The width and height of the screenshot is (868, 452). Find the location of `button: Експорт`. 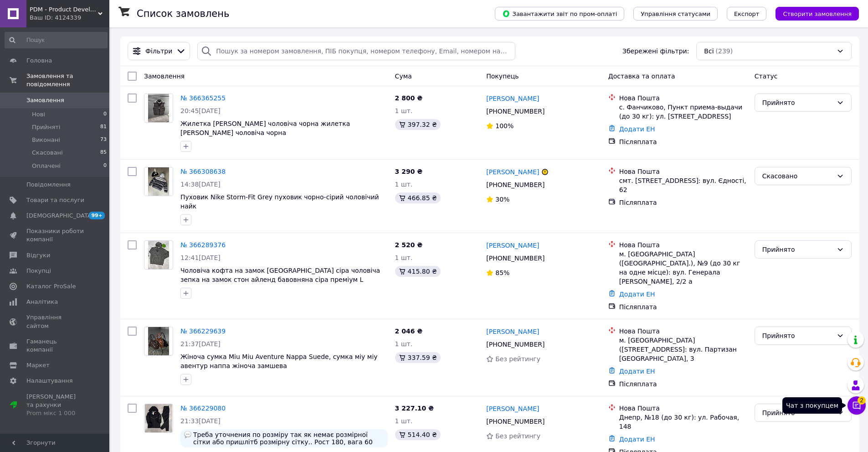

button: Експорт is located at coordinates (747, 14).